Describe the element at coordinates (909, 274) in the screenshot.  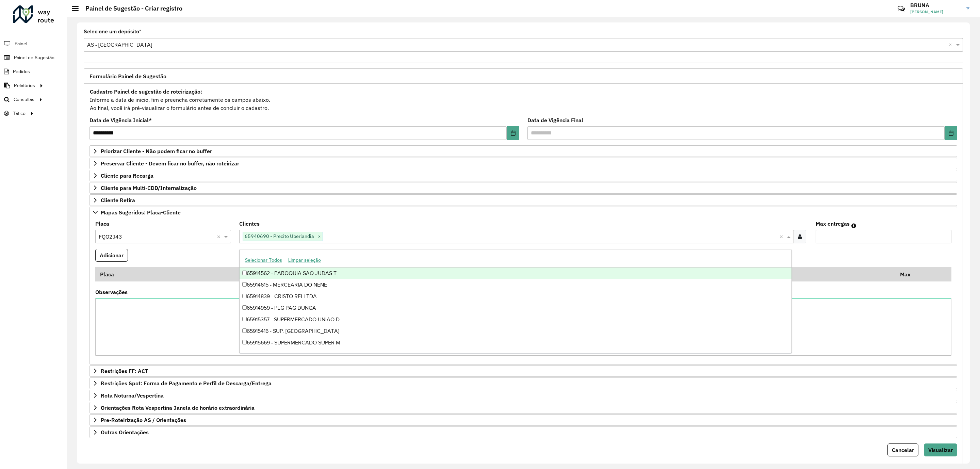
I see `th: Max` at that location.